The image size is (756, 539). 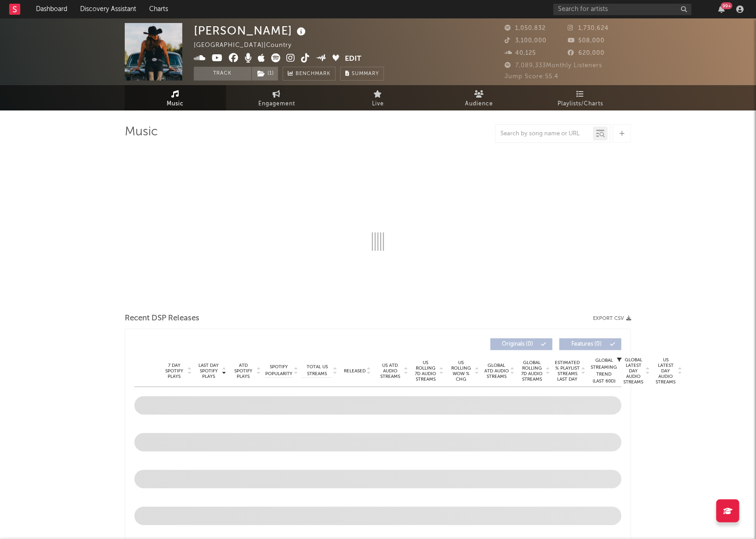 What do you see at coordinates (544, 134) in the screenshot?
I see `input: Search by song name or URL` at bounding box center [544, 134].